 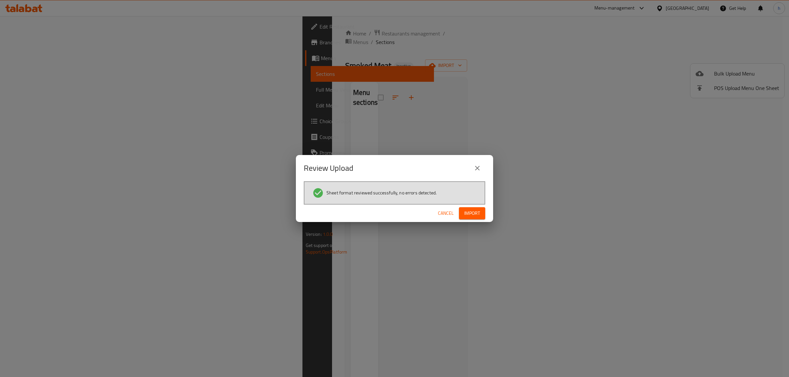 I want to click on span: Cancel, so click(x=446, y=213).